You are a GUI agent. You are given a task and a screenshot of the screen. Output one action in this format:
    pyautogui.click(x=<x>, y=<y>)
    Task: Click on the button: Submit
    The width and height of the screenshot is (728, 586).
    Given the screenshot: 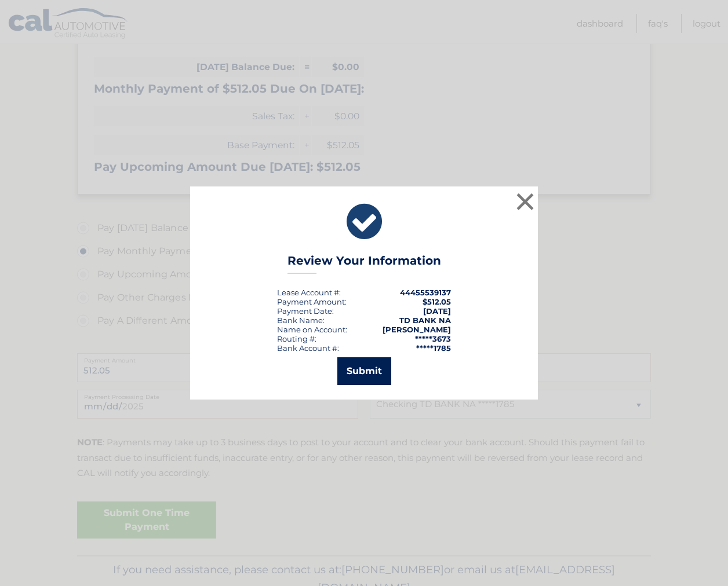 What is the action you would take?
    pyautogui.click(x=364, y=371)
    